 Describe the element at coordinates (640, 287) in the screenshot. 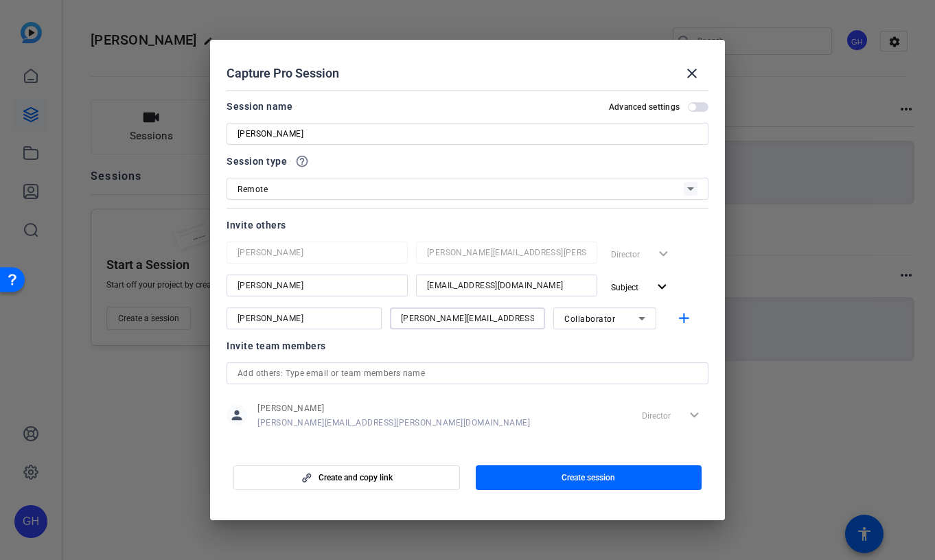

I see `button: Subject` at that location.